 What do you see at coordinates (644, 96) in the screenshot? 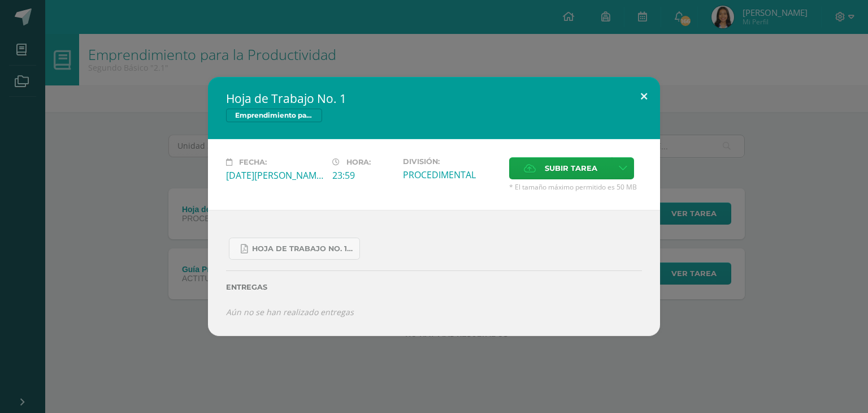
I see `button: Close (Esc)` at bounding box center [644, 96].